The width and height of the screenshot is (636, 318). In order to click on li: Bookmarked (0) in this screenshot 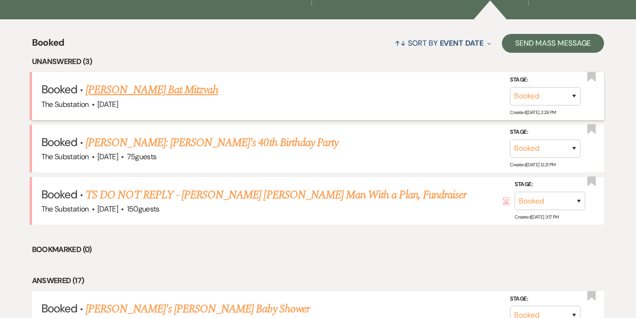, I will do `click(318, 249)`.